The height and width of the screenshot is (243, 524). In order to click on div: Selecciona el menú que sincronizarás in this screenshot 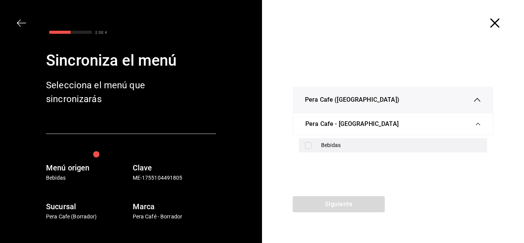, I will do `click(108, 92)`.